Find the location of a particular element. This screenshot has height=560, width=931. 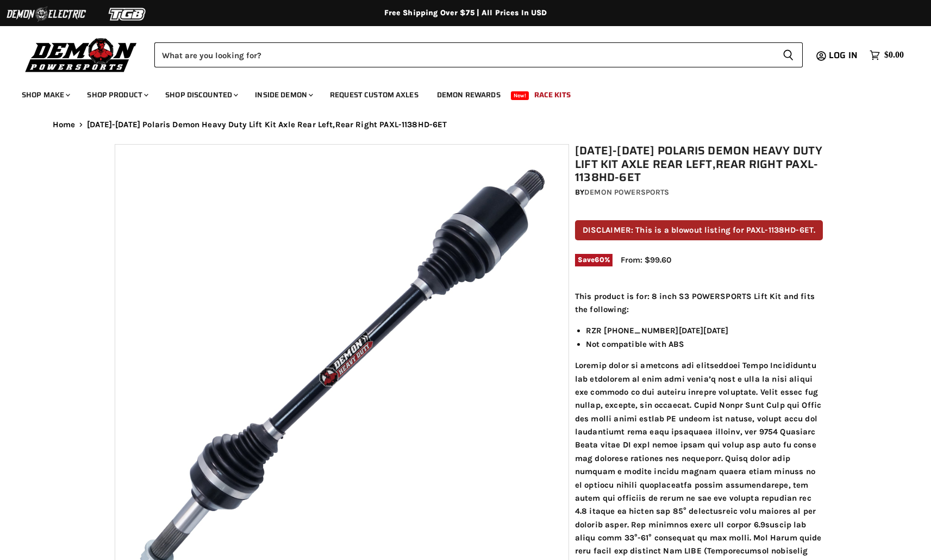

span: Save % is located at coordinates (593, 260).